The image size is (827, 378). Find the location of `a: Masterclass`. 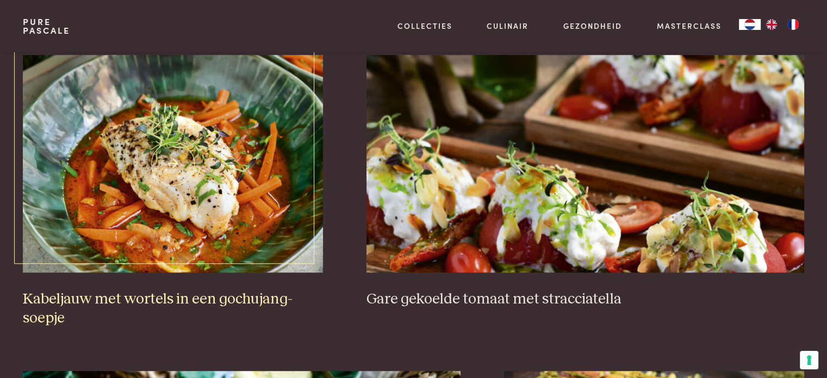

a: Masterclass is located at coordinates (689, 26).